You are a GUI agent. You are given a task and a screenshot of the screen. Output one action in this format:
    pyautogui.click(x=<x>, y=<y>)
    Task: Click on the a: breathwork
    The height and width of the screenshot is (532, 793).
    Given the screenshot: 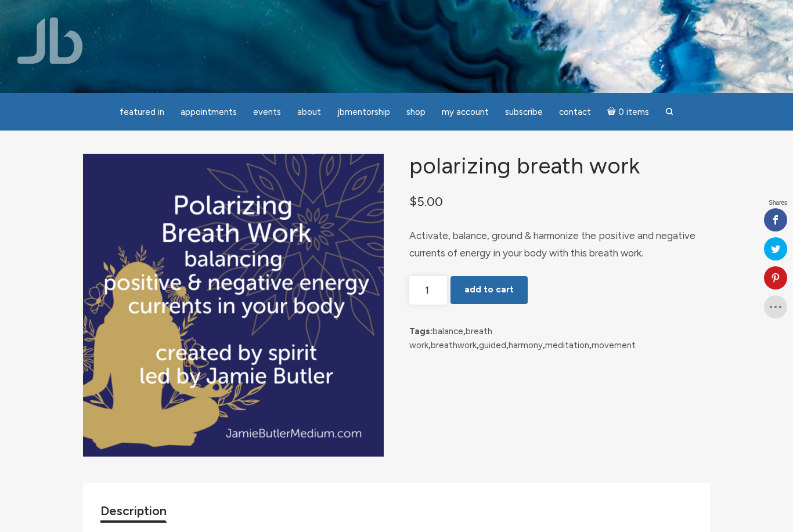 What is the action you would take?
    pyautogui.click(x=454, y=346)
    